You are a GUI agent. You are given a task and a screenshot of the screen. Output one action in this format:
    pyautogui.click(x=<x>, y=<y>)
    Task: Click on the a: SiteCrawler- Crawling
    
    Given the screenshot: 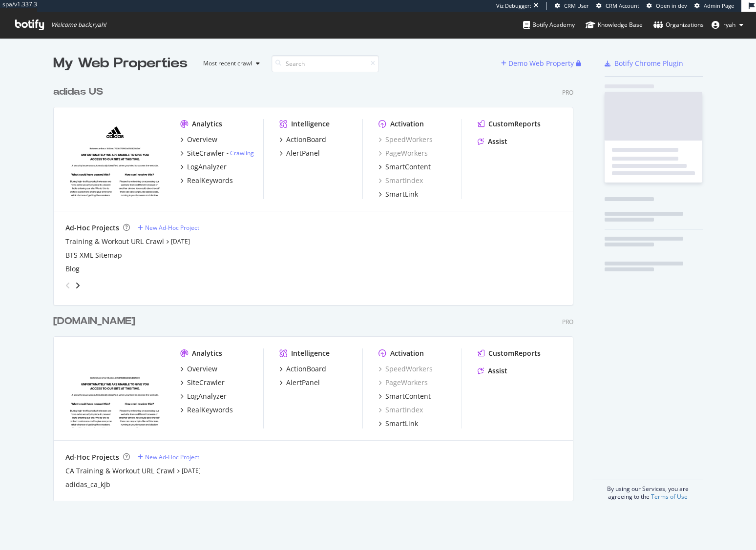 What is the action you would take?
    pyautogui.click(x=217, y=153)
    